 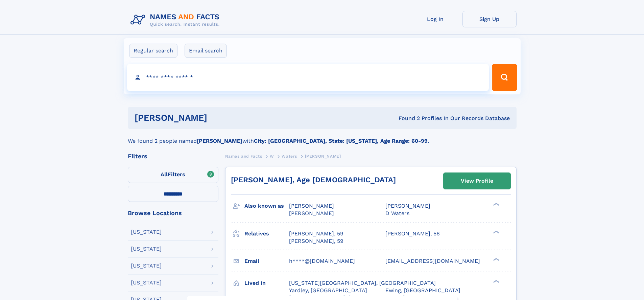 What do you see at coordinates (153, 51) in the screenshot?
I see `label: Regular search` at bounding box center [153, 51].